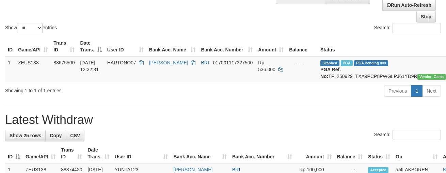 Image resolution: width=446 pixels, height=173 pixels. What do you see at coordinates (416, 91) in the screenshot?
I see `a: 1` at bounding box center [416, 91].